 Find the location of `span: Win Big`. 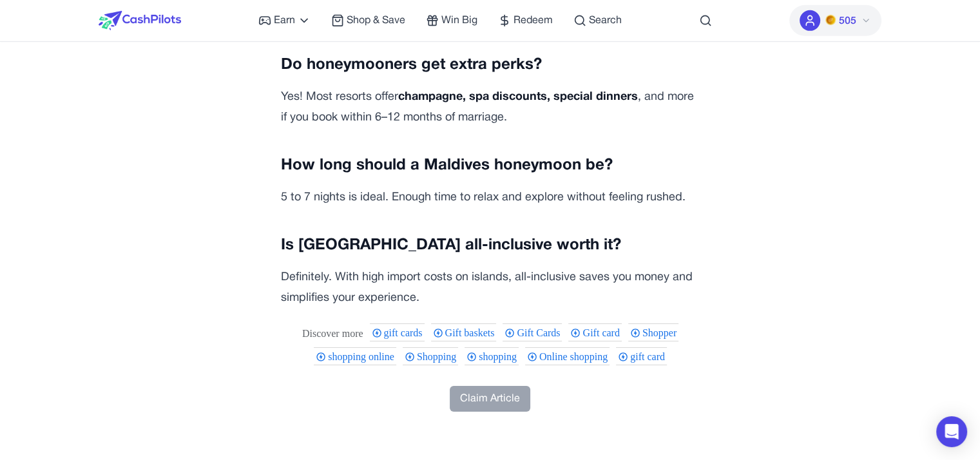

span: Win Big is located at coordinates (460, 21).